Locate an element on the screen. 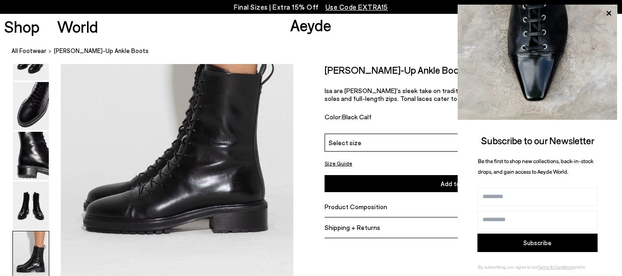  span: Subscribe to our Newsletter is located at coordinates (538, 140).